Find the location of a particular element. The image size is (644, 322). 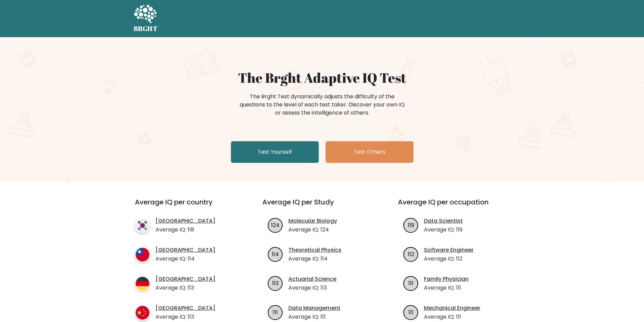

p: Average IQ: 119 is located at coordinates (443, 230).